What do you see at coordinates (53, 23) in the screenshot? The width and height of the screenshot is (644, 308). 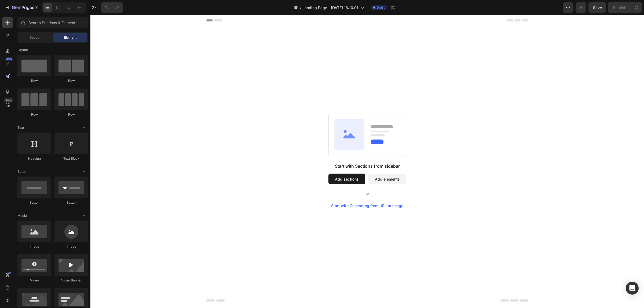 I see `input: Search Sections & Elements` at bounding box center [53, 23].